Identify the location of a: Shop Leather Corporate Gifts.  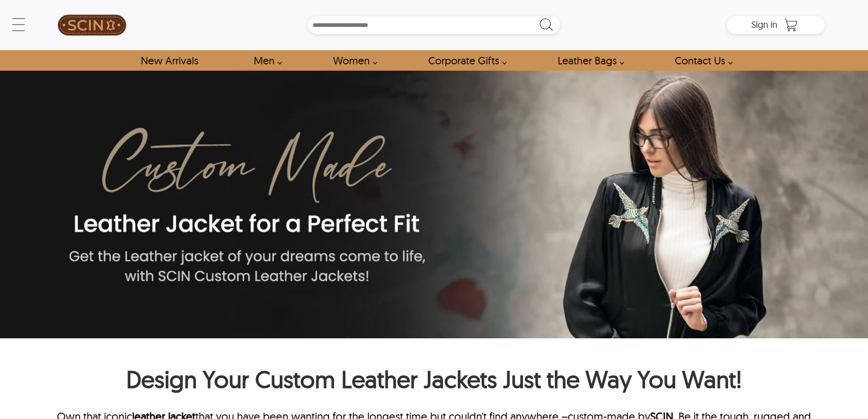
(464, 60).